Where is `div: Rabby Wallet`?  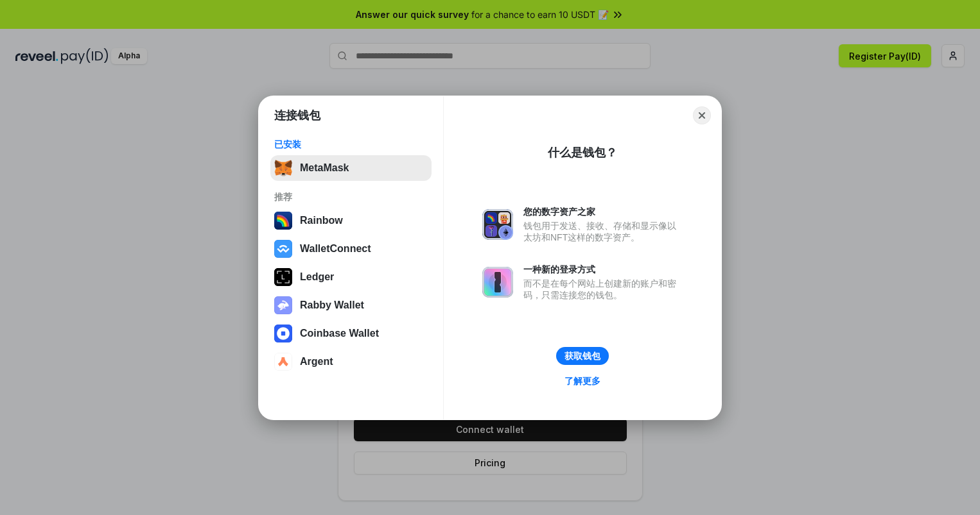 div: Rabby Wallet is located at coordinates (332, 306).